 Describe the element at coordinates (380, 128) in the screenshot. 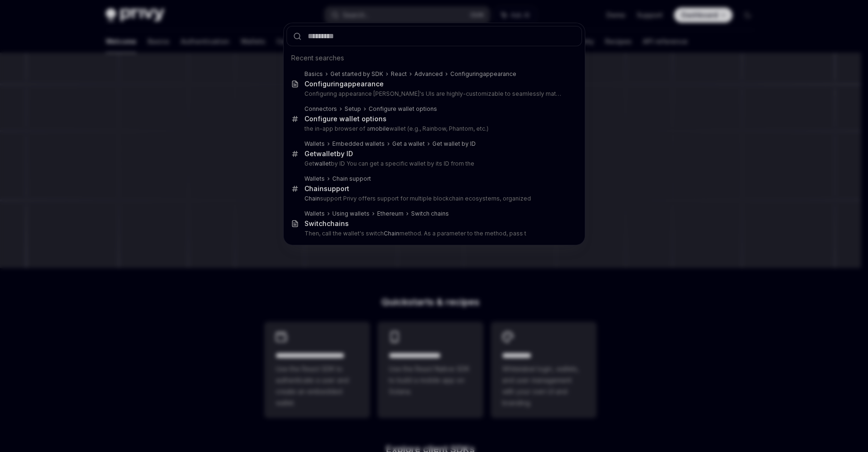

I see `b: mobile` at that location.